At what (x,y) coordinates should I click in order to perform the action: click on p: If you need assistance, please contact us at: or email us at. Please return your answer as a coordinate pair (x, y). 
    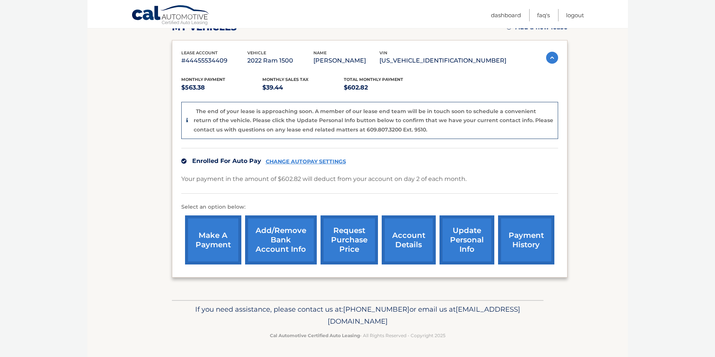
    Looking at the image, I should click on (357, 316).